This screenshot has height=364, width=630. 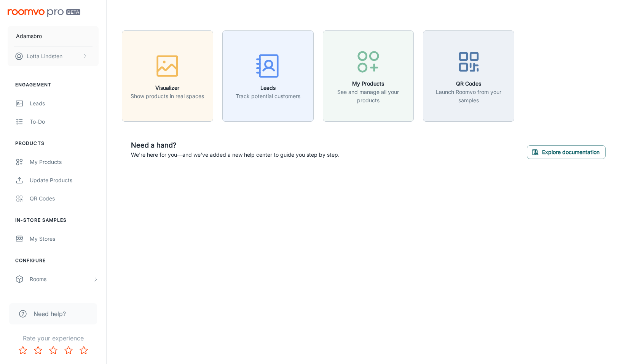 I want to click on button: Explore documentation, so click(x=565, y=152).